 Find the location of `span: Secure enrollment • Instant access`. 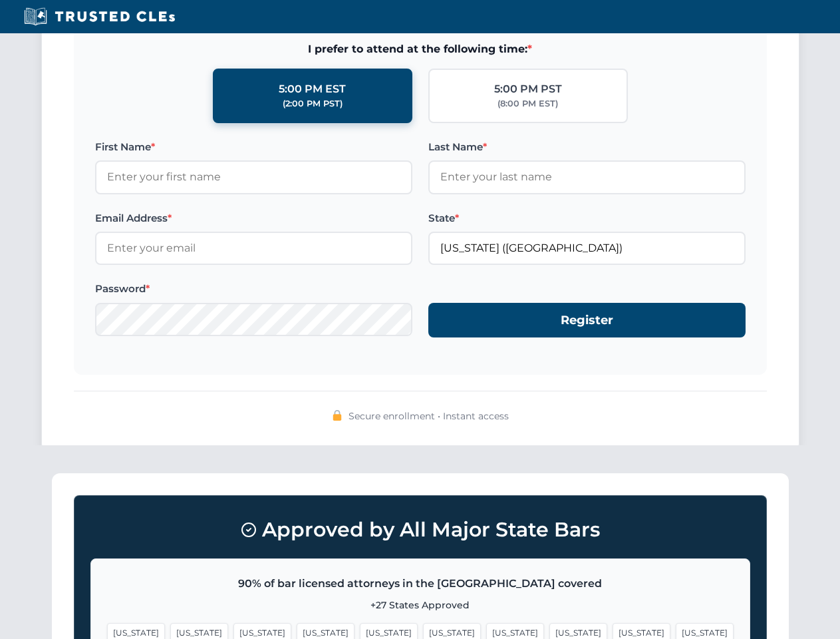

span: Secure enrollment • Instant access is located at coordinates (428, 415).